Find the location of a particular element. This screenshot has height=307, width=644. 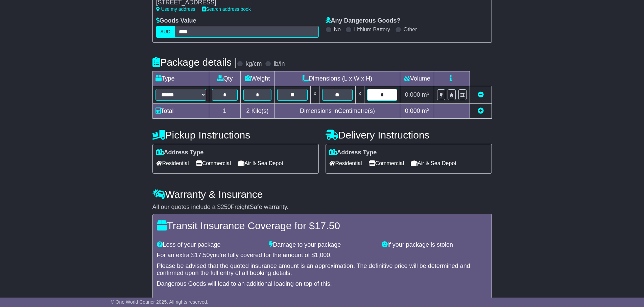

a: Remove this item is located at coordinates (480, 95).